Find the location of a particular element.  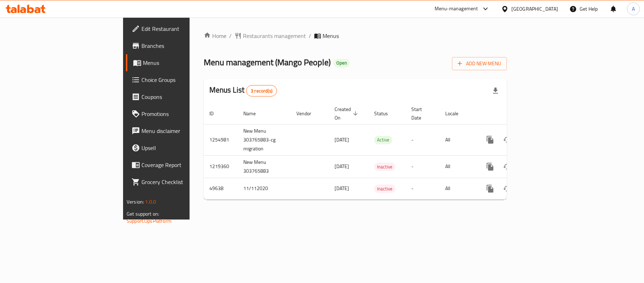

span: A is located at coordinates (634, 9).